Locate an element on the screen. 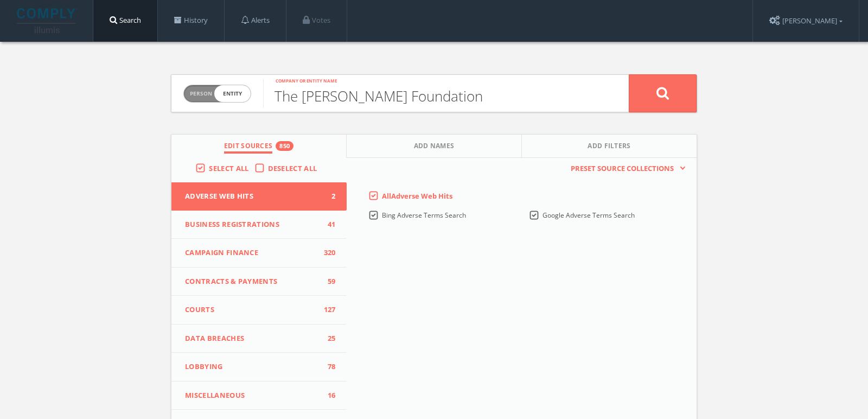  span: Lobbying is located at coordinates (252, 368).